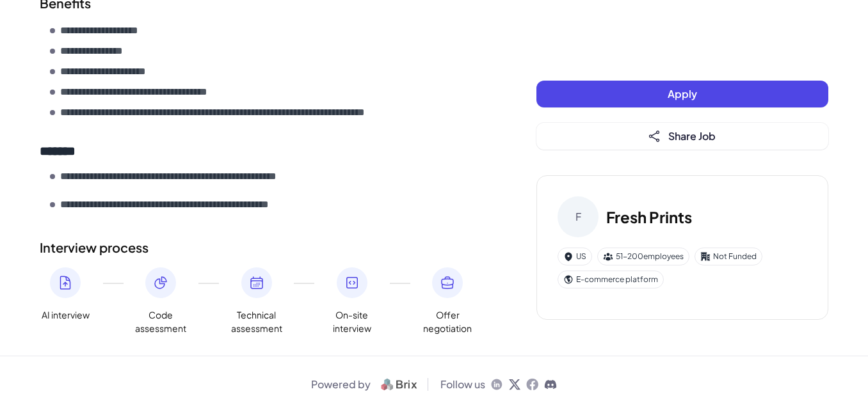  Describe the element at coordinates (650, 217) in the screenshot. I see `h3: Fresh Prints` at that location.